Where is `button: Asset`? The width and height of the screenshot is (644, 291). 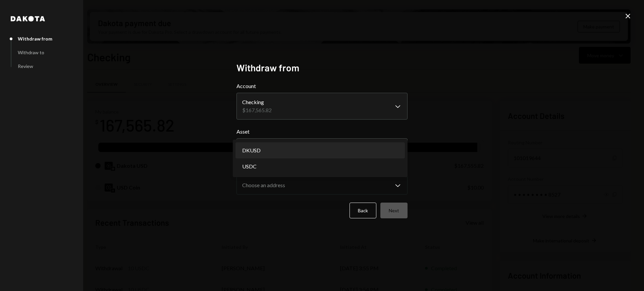
button: Asset is located at coordinates (322, 148).